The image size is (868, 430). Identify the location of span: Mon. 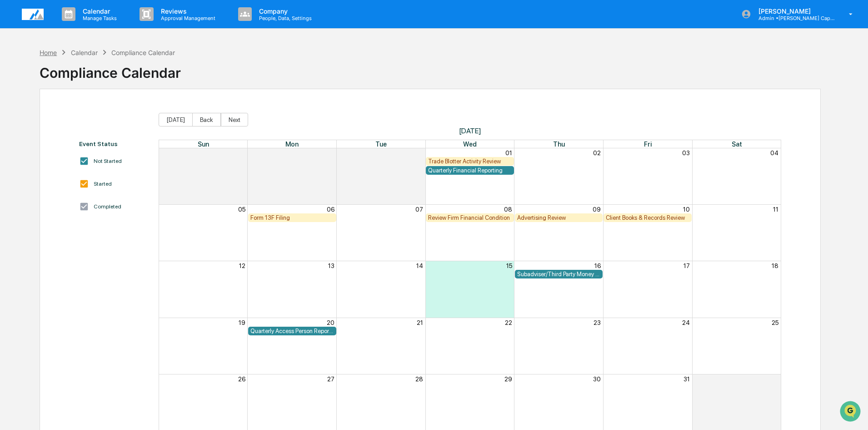
(292, 144).